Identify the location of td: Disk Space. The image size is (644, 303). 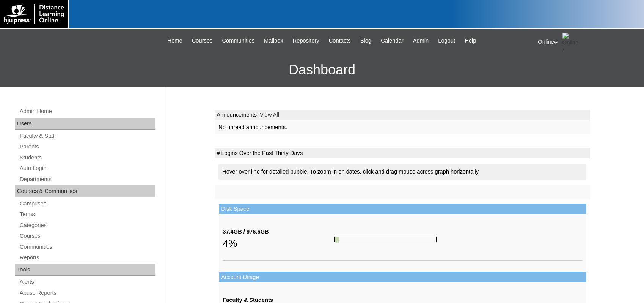
(402, 209).